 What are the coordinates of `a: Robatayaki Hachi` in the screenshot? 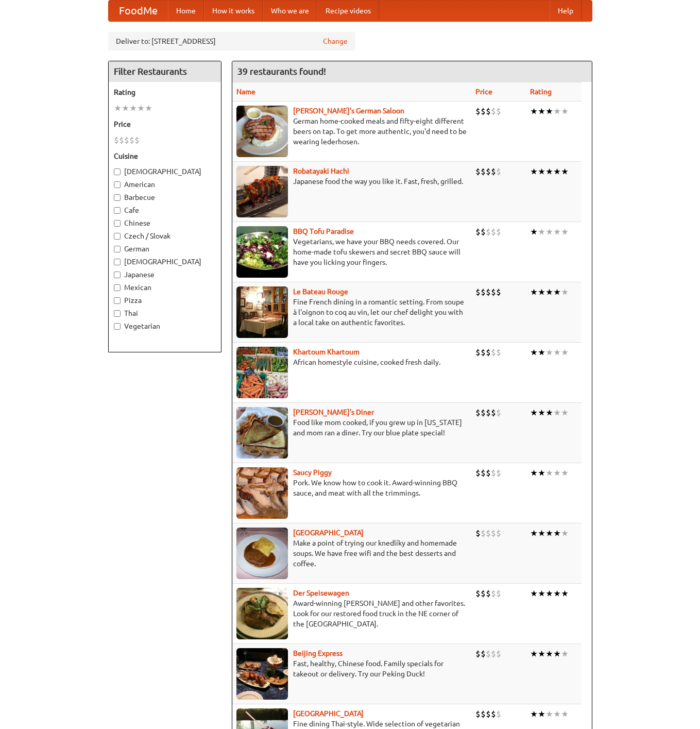 It's located at (321, 171).